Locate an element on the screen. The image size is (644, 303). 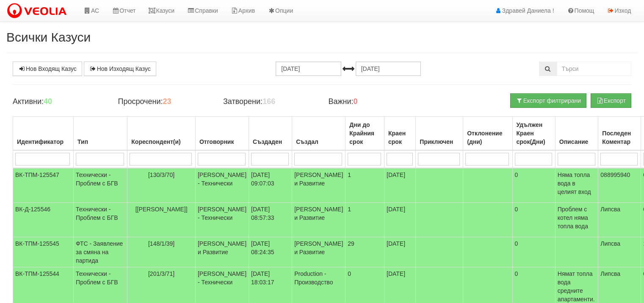
b: 0 is located at coordinates (356, 102).